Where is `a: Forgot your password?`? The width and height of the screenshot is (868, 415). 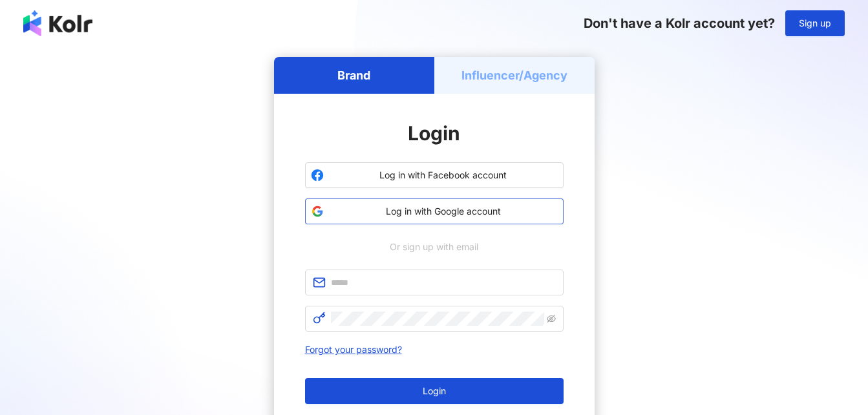 a: Forgot your password? is located at coordinates (354, 349).